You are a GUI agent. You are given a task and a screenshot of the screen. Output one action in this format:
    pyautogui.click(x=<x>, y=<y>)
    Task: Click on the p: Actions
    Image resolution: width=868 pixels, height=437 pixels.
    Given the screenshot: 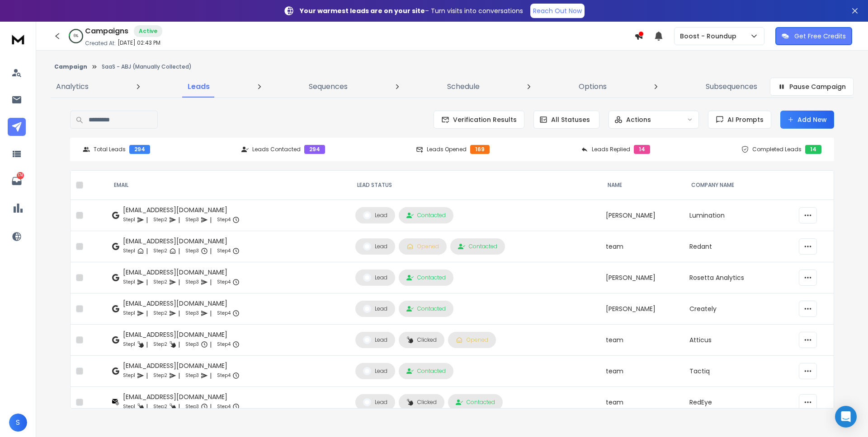 What is the action you would take?
    pyautogui.click(x=638, y=120)
    